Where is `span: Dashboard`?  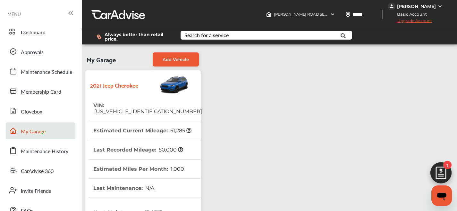
span: Dashboard is located at coordinates (33, 33).